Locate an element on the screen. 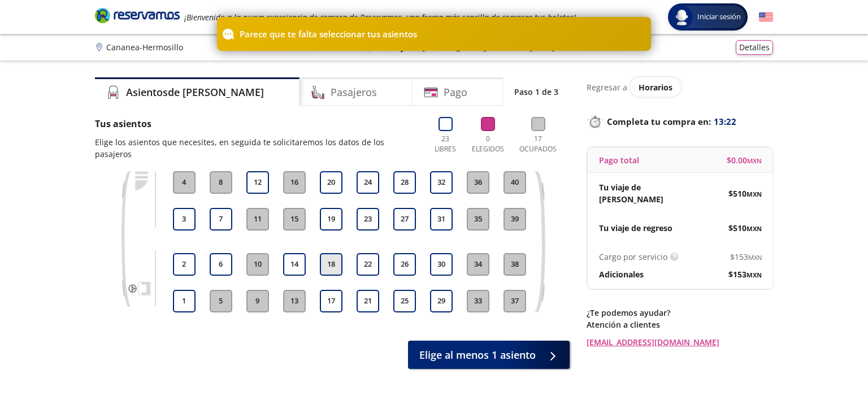 This screenshot has height=413, width=868. button: 21 is located at coordinates (368, 301).